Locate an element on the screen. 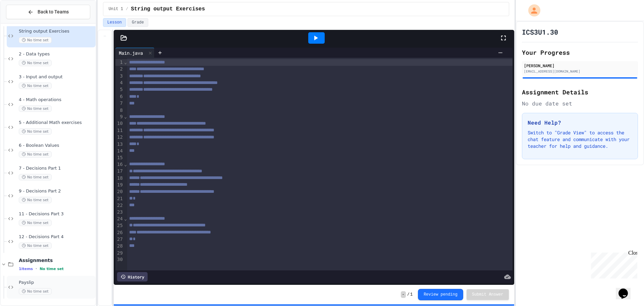 This screenshot has width=644, height=306. div: 11 is located at coordinates (119, 131).